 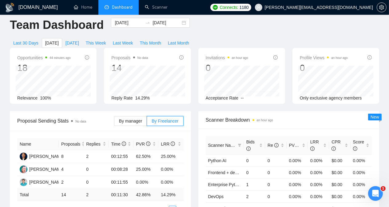 I want to click on td: 62.50%, so click(x=146, y=157).